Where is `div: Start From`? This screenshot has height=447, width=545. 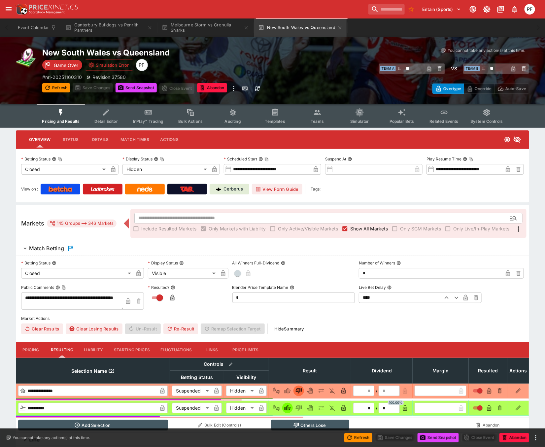
div: Start From is located at coordinates (481, 89).